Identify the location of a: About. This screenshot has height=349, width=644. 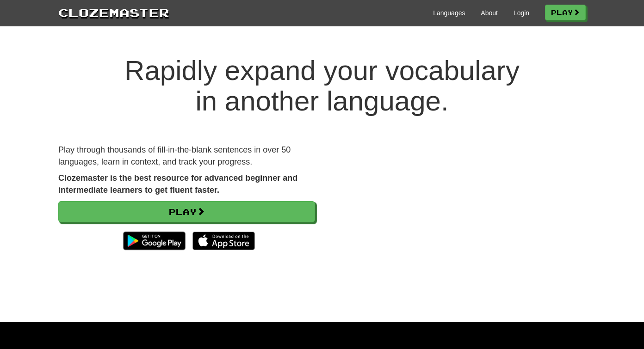
(489, 13).